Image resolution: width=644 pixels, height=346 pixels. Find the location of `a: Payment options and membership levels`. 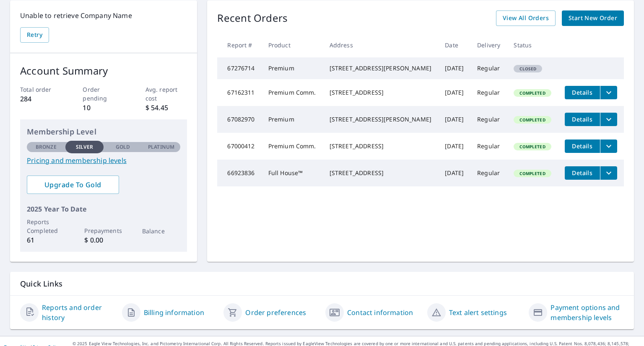

a: Payment options and membership levels is located at coordinates (587, 313).